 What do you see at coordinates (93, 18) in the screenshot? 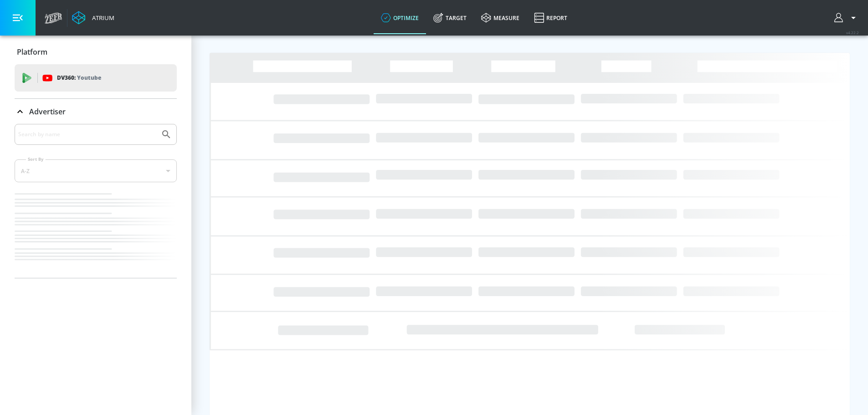
I see `a: Atrium` at bounding box center [93, 18].